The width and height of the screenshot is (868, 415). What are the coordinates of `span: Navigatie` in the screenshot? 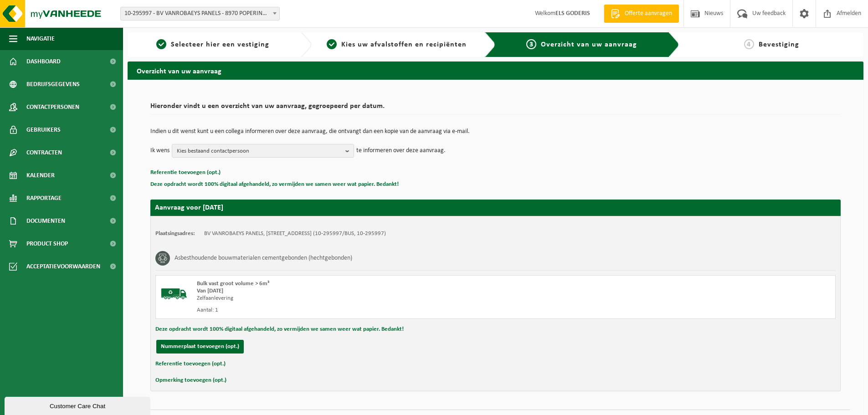 It's located at (41, 39).